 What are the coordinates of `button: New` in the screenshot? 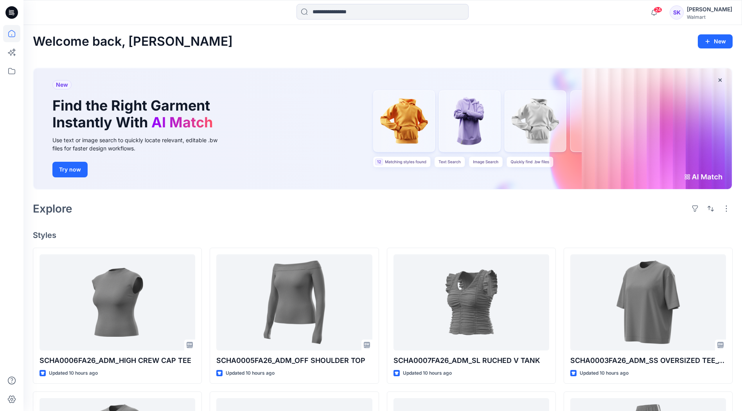 It's located at (715, 41).